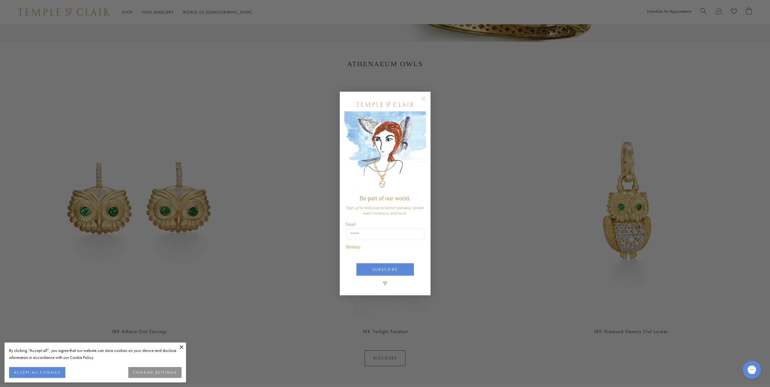  What do you see at coordinates (385, 152) in the screenshot?
I see `img: c4a9eb12-d91a-4d4a-8ee0-386386f4f338.jpeg` at bounding box center [385, 152].